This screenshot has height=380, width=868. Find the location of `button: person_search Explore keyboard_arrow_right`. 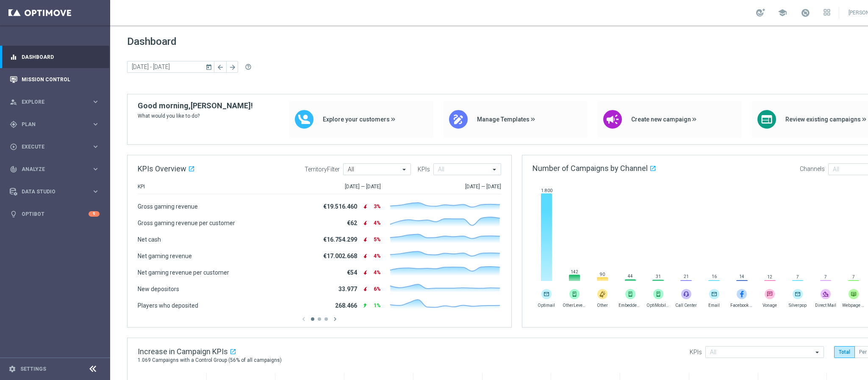

button: person_search Explore keyboard_arrow_right is located at coordinates (54, 102).